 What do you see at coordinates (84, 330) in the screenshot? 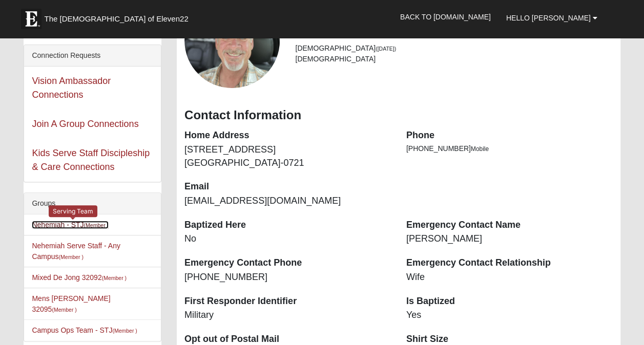
I see `a: Campus Ops Team - STJ(Member )` at bounding box center [84, 330].